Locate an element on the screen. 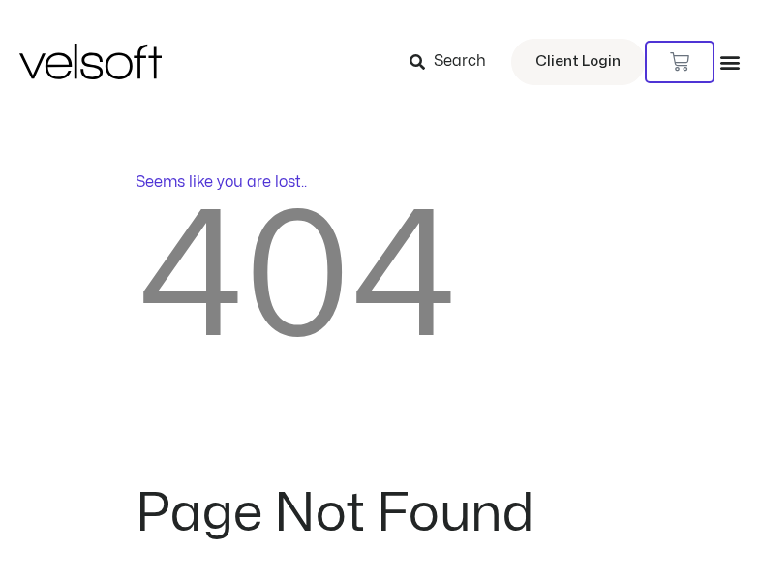 The width and height of the screenshot is (760, 581). img: Velsoft Training Materials is located at coordinates (90, 61).